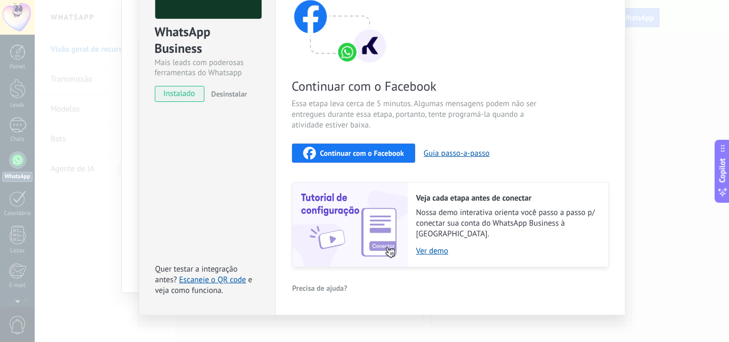  Describe the element at coordinates (320, 288) in the screenshot. I see `button: Precisa de ajuda?` at that location.